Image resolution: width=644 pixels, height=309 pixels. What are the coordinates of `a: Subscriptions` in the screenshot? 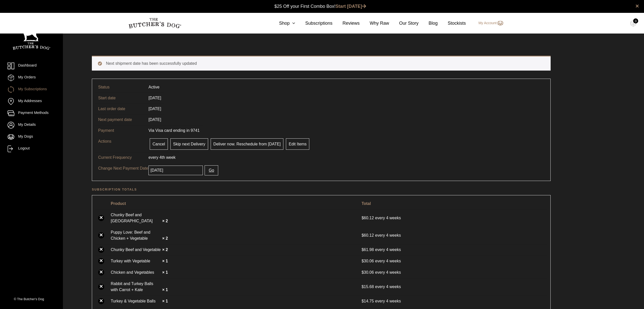 It's located at (314, 23).